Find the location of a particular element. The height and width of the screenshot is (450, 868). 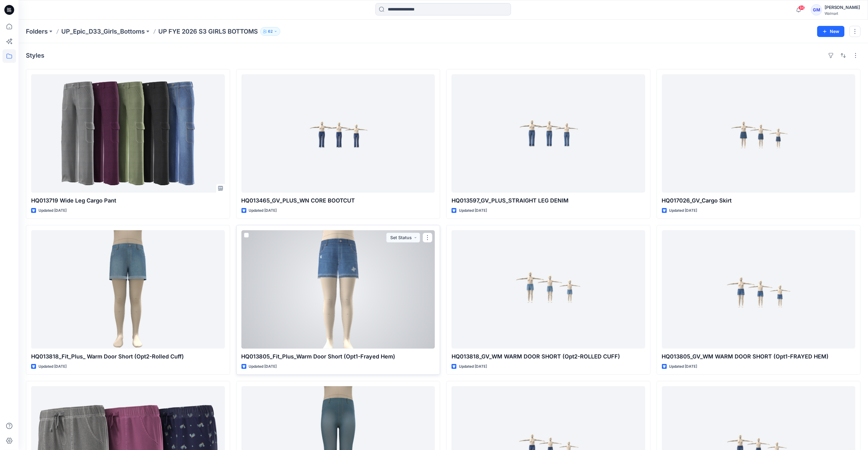

p: HQ013597_GV_PLUS_STRAIGHT LEG DENIM is located at coordinates (549, 200).